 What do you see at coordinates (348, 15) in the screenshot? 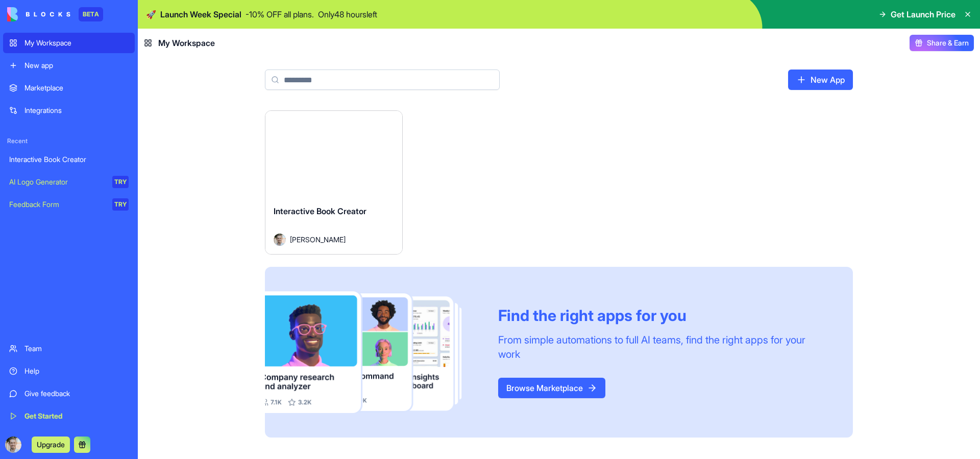
I see `p: Only 48 hours left` at bounding box center [348, 15].